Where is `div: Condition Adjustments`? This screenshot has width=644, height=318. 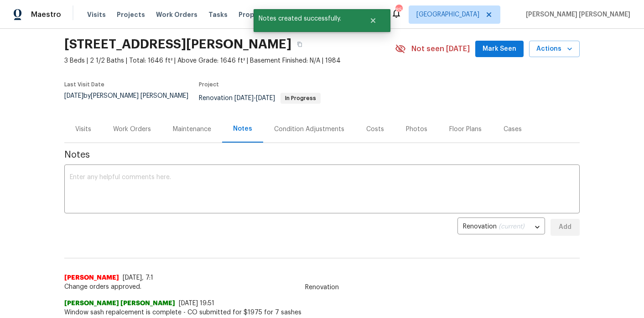
div: Condition Adjustments is located at coordinates (309, 129).